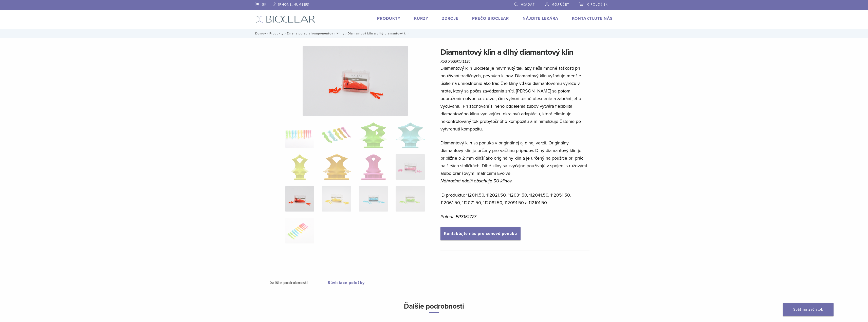 This screenshot has height=322, width=868. I want to click on img: Diamantový klin a dlhý diamantový klin - Obrázok 4, so click(410, 135).